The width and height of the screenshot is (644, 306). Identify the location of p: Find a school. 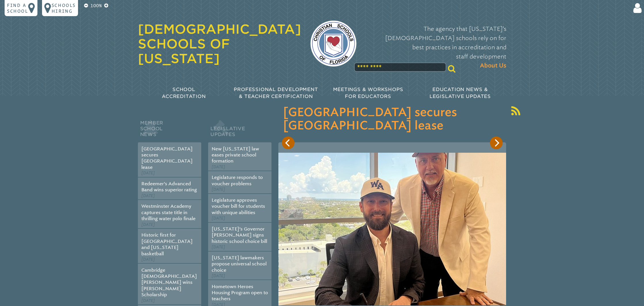
(18, 8).